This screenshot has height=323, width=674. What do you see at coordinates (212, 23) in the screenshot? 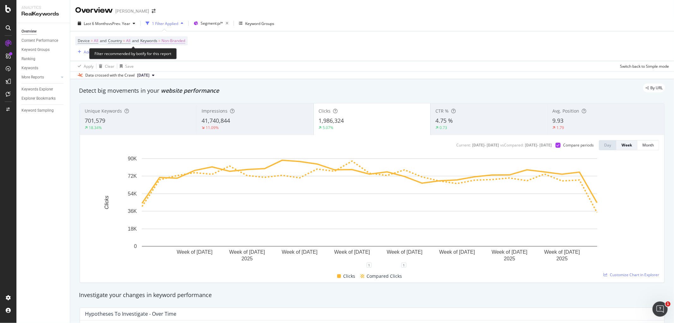
I see `span: Segment: p/*` at bounding box center [212, 23].